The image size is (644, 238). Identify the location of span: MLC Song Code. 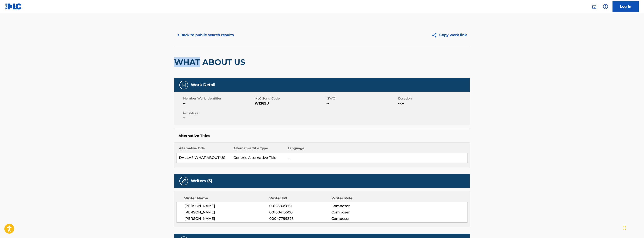
(290, 98).